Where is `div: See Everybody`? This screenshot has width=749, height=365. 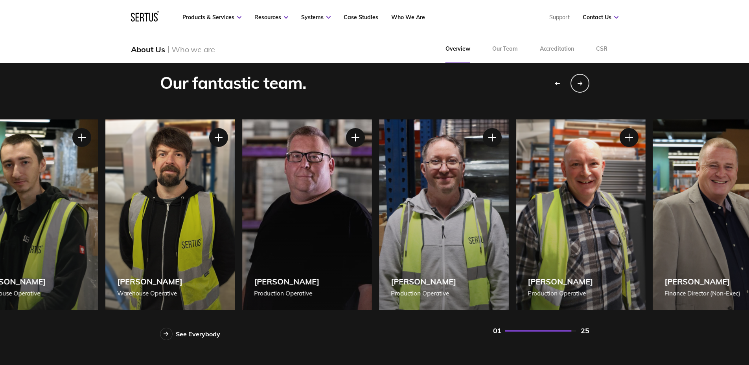 div: See Everybody is located at coordinates (198, 334).